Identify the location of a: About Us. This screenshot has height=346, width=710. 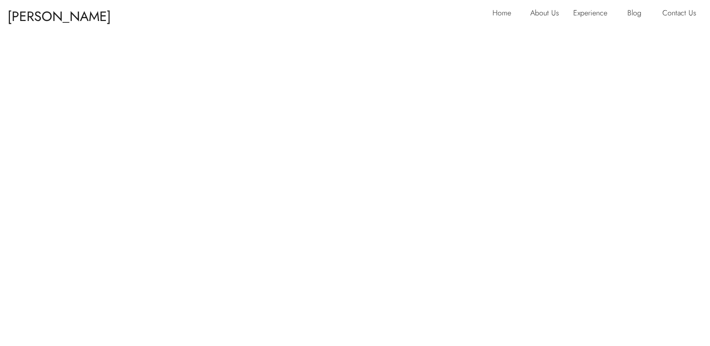
(548, 14).